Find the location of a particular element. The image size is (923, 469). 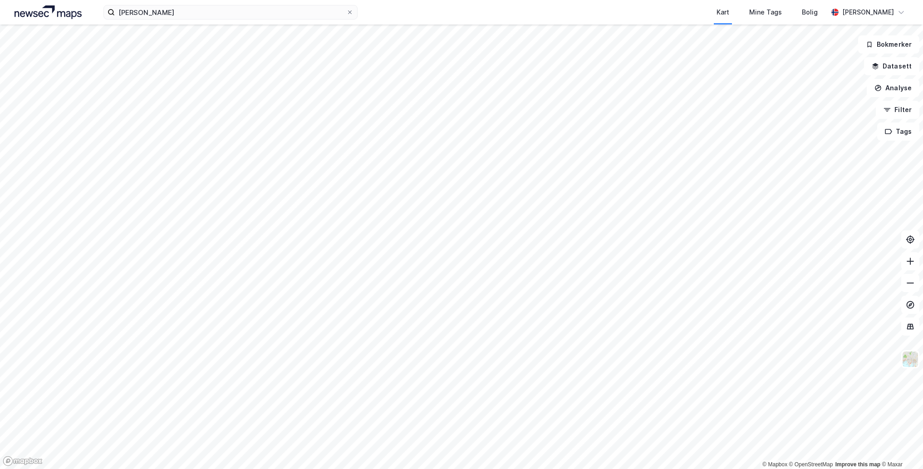

img: logo.a4113a55bc3d86da70a041830d287a7e.svg is located at coordinates (48, 12).